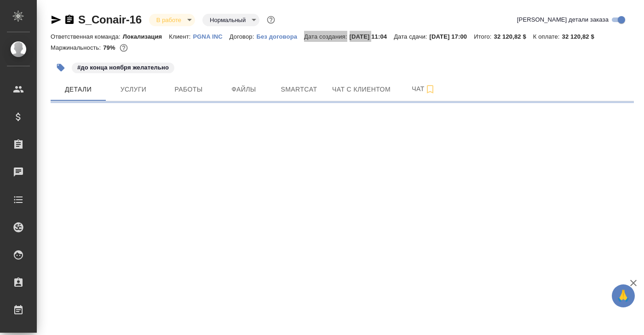  Describe the element at coordinates (361, 89) in the screenshot. I see `span: Чат с клиентом` at that location.